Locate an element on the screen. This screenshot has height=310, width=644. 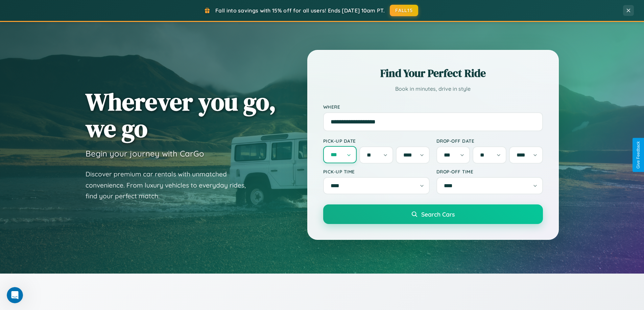
h2: Find Your Perfect Ride is located at coordinates (433, 73).